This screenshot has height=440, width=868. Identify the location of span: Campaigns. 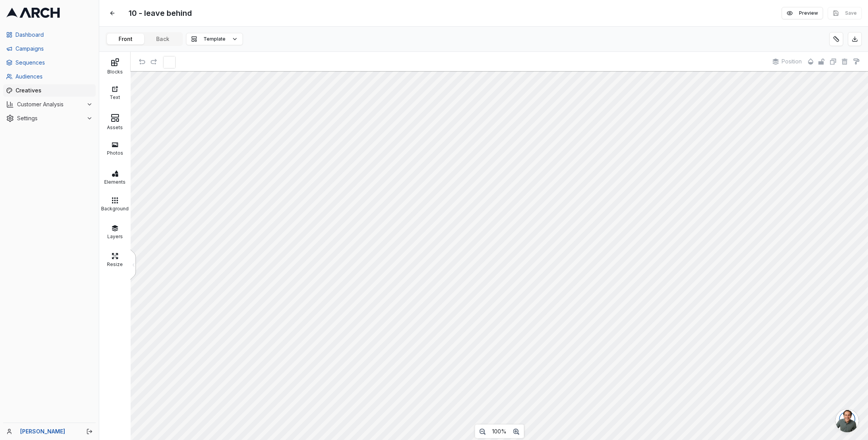
(54, 49).